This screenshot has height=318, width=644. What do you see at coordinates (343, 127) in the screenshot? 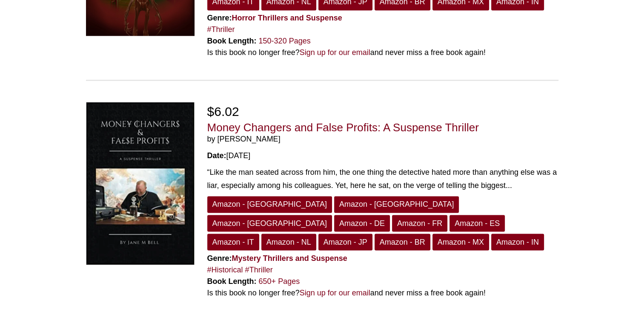
I see `a: Money Changers and False Profits: A Suspense Thriller` at bounding box center [343, 127].